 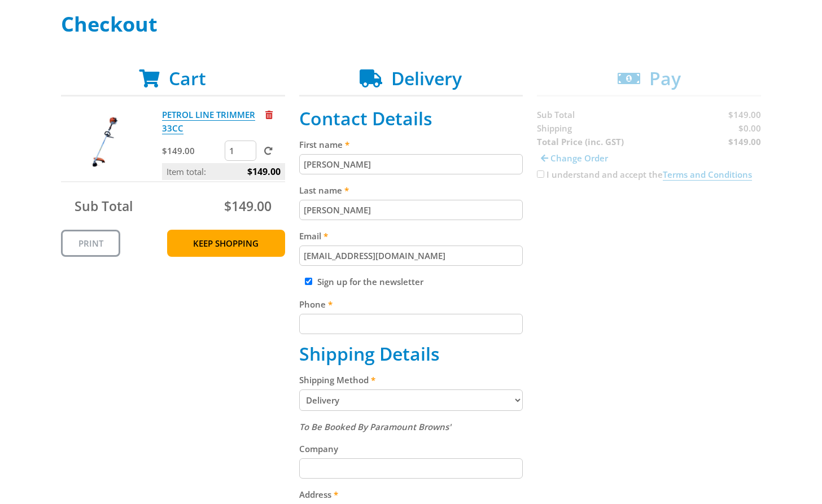 I want to click on span: Cart, so click(x=188, y=78).